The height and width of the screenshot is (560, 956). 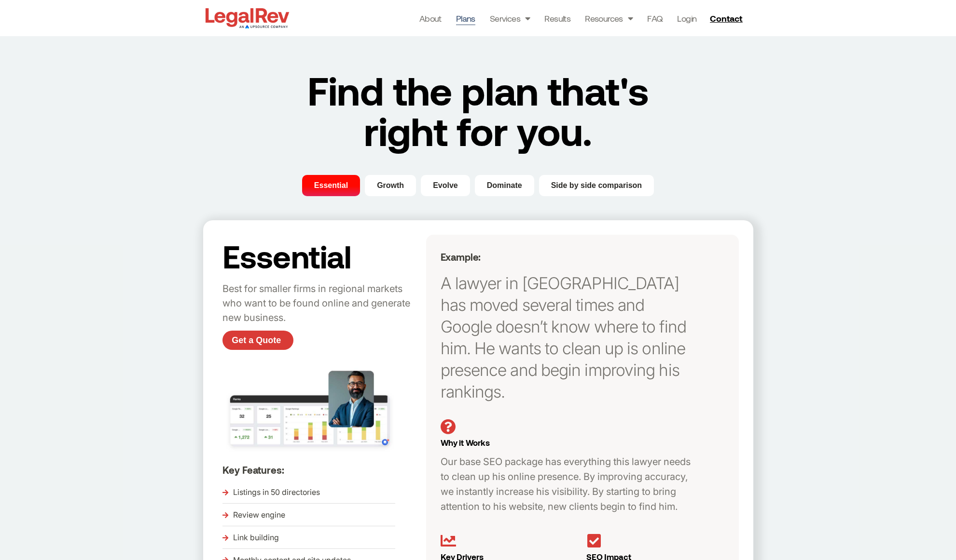 What do you see at coordinates (321, 470) in the screenshot?
I see `h5: Key Features:` at bounding box center [321, 470].